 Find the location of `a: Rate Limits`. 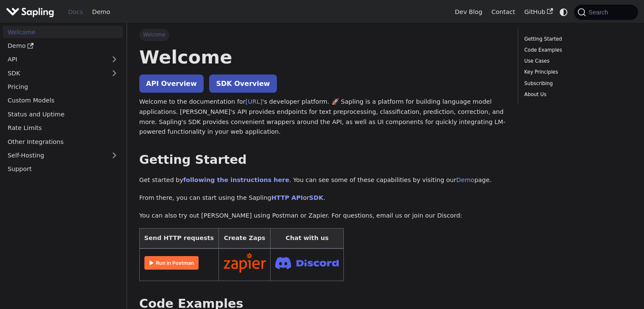

a: Rate Limits is located at coordinates (63, 128).